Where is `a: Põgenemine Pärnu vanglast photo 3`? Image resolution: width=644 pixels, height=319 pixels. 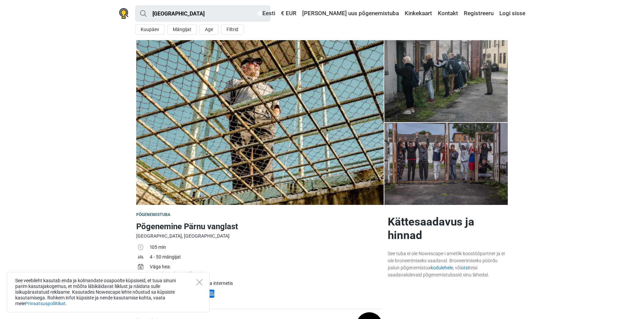
a: Põgenemine Pärnu vanglast photo 3 is located at coordinates (446, 81).